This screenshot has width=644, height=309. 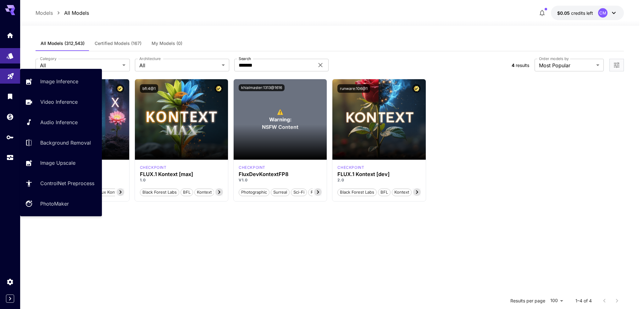 What do you see at coordinates (67, 183) in the screenshot?
I see `p: ControlNet Preprocess` at bounding box center [67, 183].